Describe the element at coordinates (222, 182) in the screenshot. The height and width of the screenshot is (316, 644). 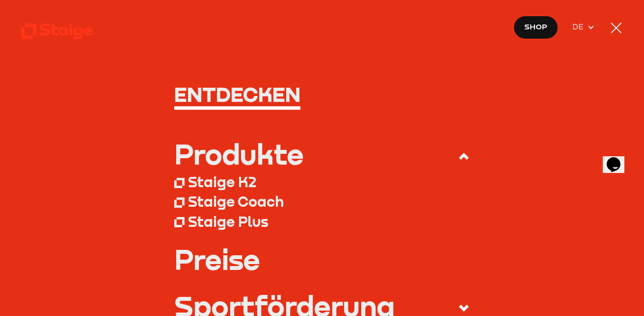
I see `div: Staige K2` at that location.